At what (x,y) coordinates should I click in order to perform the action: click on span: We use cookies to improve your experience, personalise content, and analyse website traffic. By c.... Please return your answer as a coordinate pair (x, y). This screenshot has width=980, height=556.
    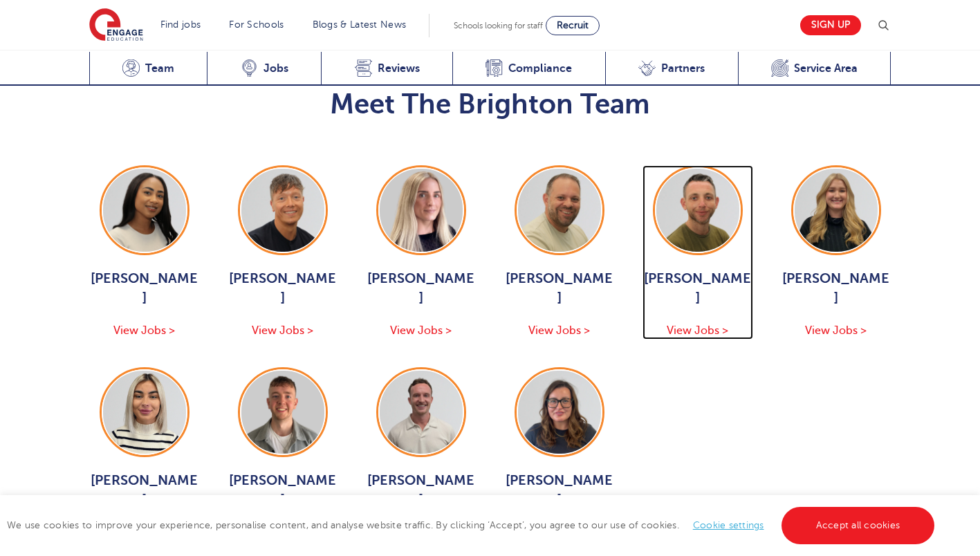
    Looking at the image, I should click on (472, 525).